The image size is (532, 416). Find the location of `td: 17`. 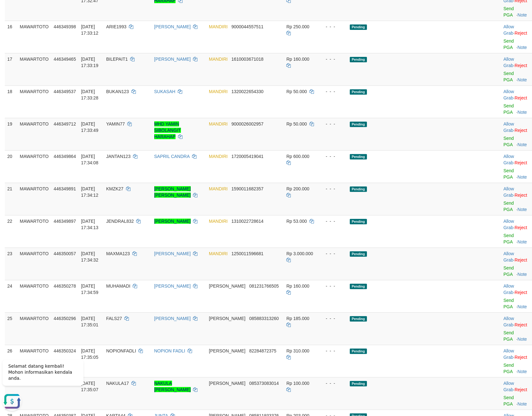

td: 17 is located at coordinates (11, 69).